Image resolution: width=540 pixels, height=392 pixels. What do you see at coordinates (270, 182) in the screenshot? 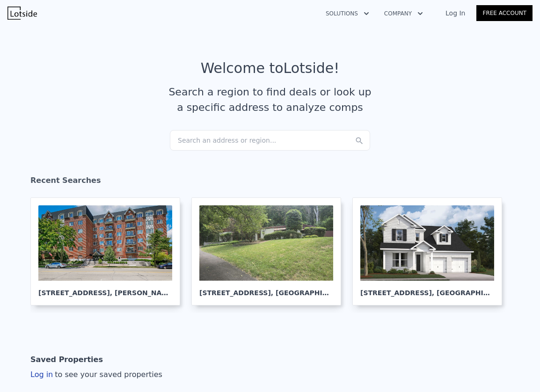
I see `div: Recent Searches` at bounding box center [270, 182].